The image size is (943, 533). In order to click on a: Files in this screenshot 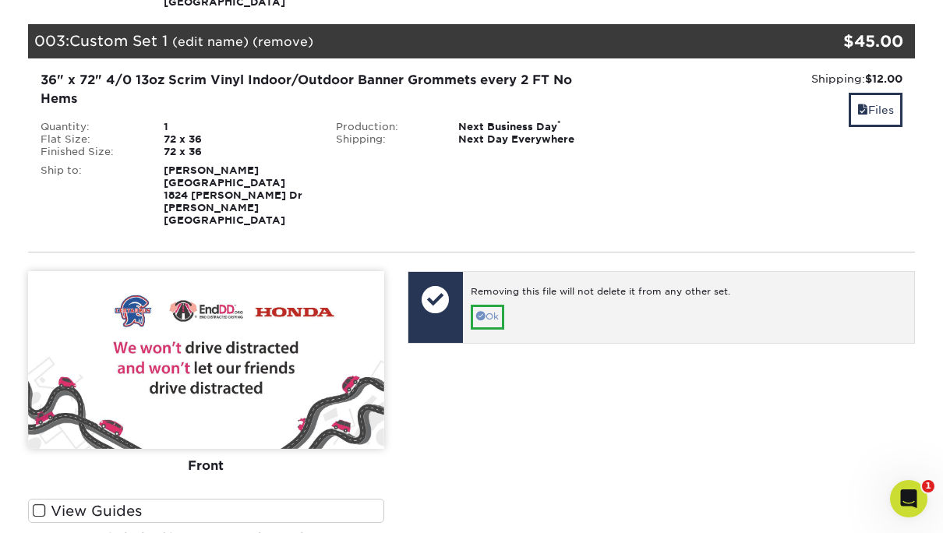, I will do `click(875, 109)`.